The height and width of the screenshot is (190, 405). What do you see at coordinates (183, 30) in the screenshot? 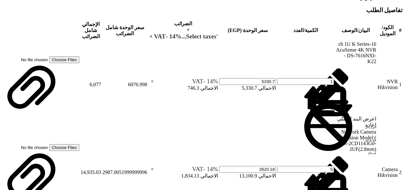
I see `th: الضرائب` at bounding box center [183, 30].